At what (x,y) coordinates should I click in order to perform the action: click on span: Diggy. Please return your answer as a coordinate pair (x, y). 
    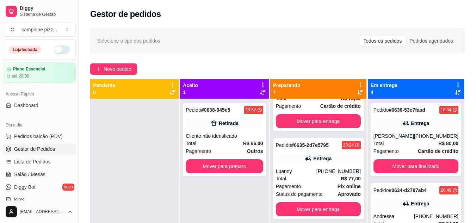
    Looking at the image, I should click on (46, 8).